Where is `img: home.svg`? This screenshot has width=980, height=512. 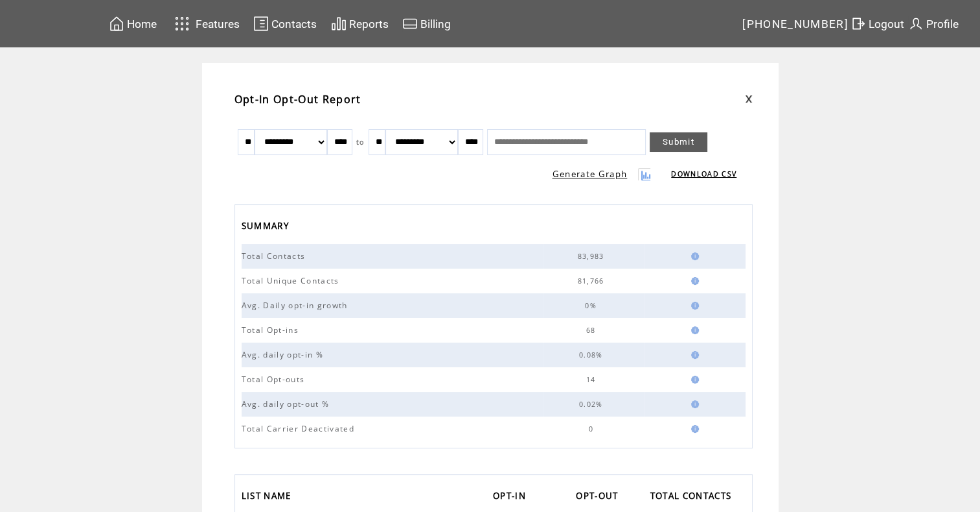
img: home.svg is located at coordinates (117, 24).